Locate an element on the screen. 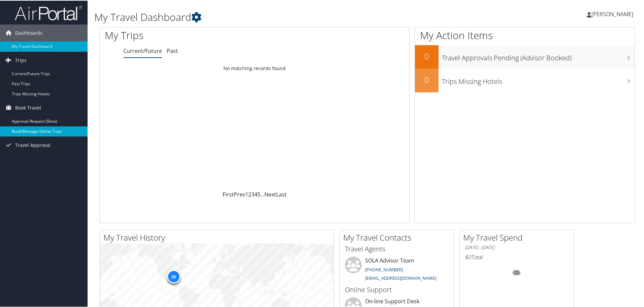 Image resolution: width=644 pixels, height=307 pixels. h2: My Travel Spend is located at coordinates (518, 237).